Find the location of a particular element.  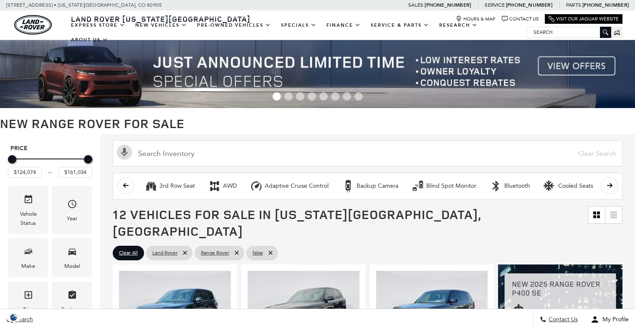

div: Trim is located at coordinates (28, 310).